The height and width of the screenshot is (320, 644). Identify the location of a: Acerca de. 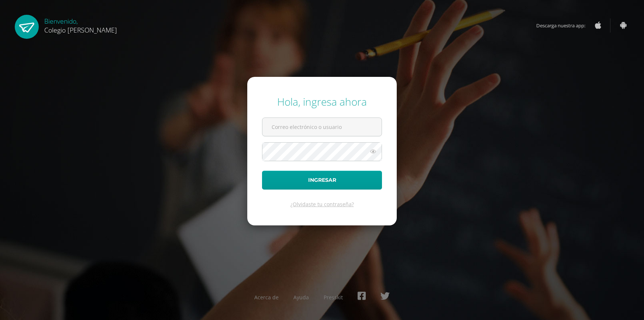
(267, 296).